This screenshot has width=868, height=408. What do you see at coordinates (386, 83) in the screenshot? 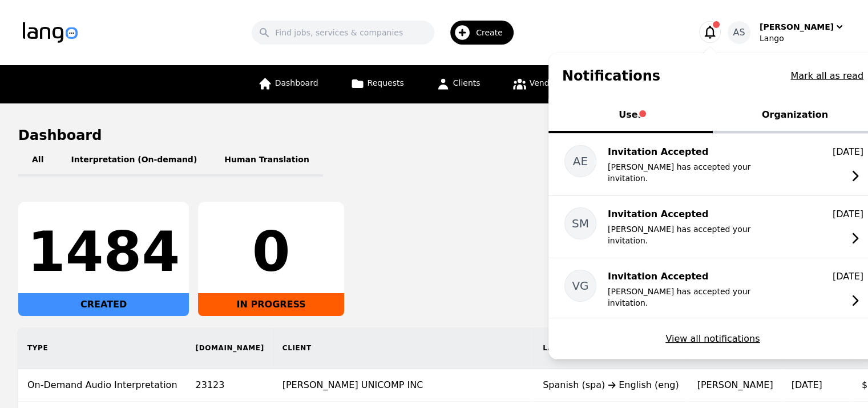
I see `span: Requests` at bounding box center [386, 83].